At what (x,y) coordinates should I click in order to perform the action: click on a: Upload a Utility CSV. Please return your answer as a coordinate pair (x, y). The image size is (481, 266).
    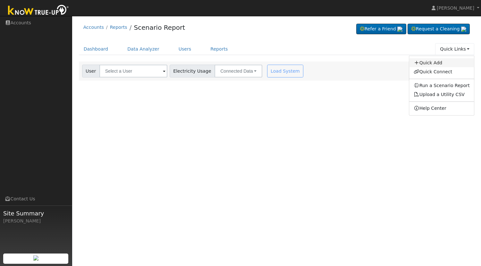
    Looking at the image, I should click on (439, 95).